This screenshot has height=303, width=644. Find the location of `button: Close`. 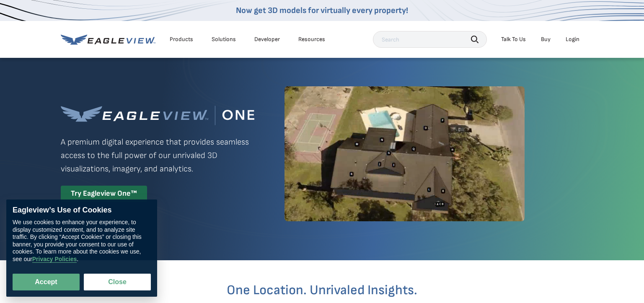

button: Close is located at coordinates (118, 282).